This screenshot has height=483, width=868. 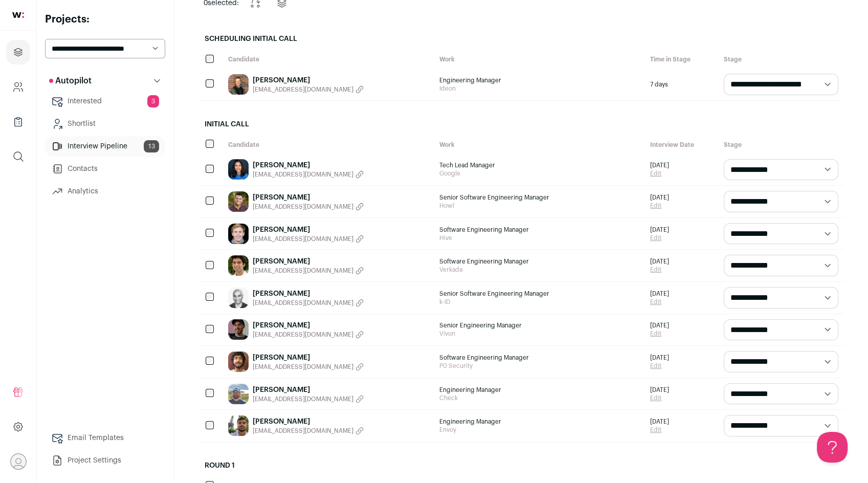 What do you see at coordinates (239, 265) in the screenshot?
I see `img: 0a9ccfb095acd661b8734d4d8ae0ba7f7b0ab4916036943c9c1a5bd36641d172.jpg` at bounding box center [239, 265].